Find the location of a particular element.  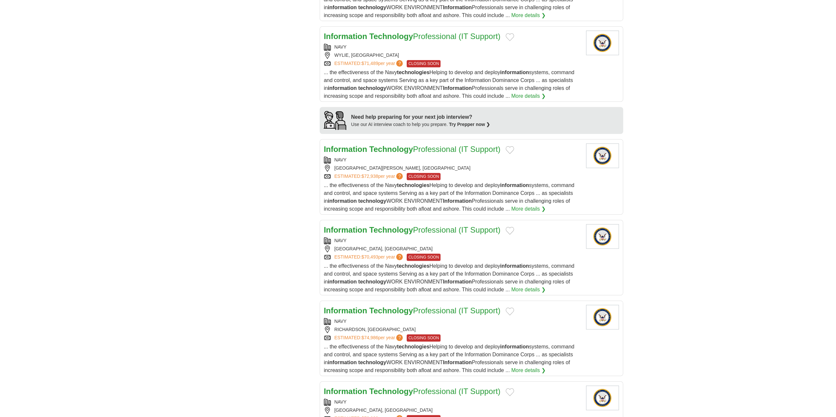

span: $70,493 is located at coordinates (369, 257).